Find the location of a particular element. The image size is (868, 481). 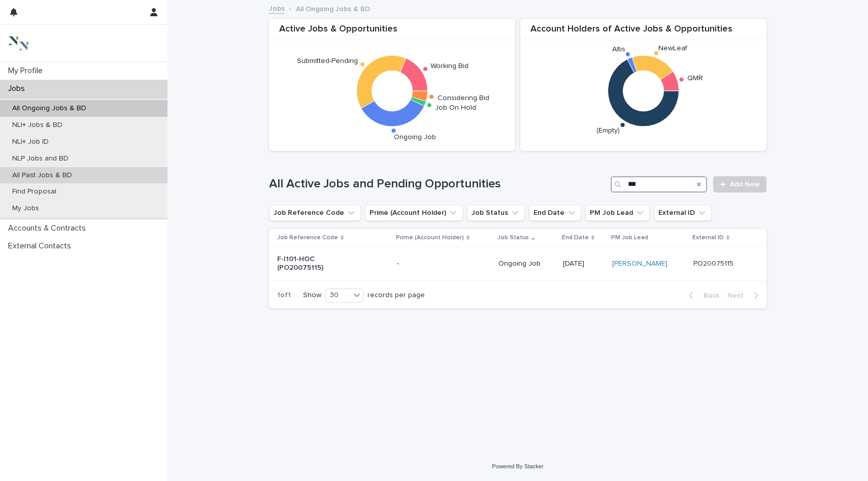

p: 1 of 1 is located at coordinates (284, 295).